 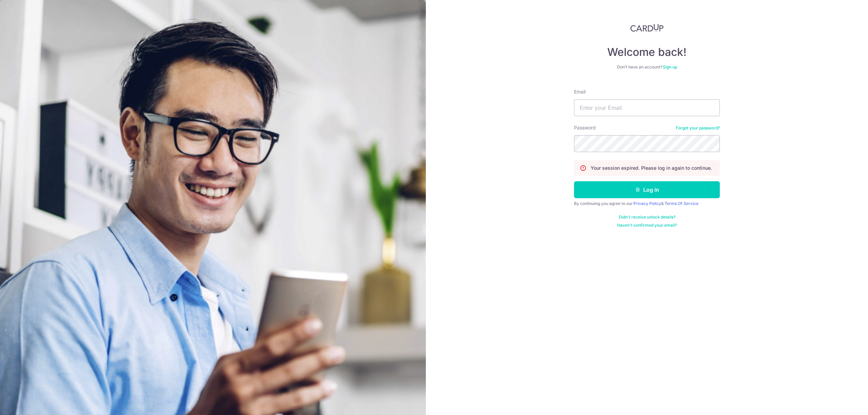 I want to click on div: By continuing you agree to our &, so click(x=648, y=204).